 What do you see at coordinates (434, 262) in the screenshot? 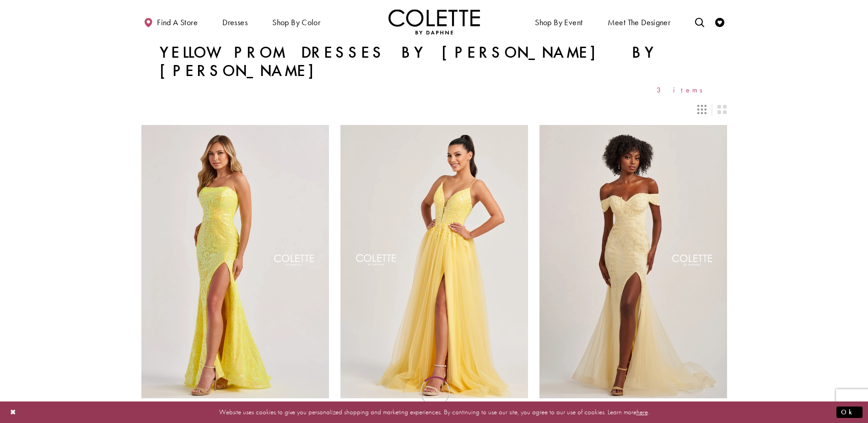
I see `a: Visit Colette by Daphne Style No. CL8030 Page` at bounding box center [434, 262].